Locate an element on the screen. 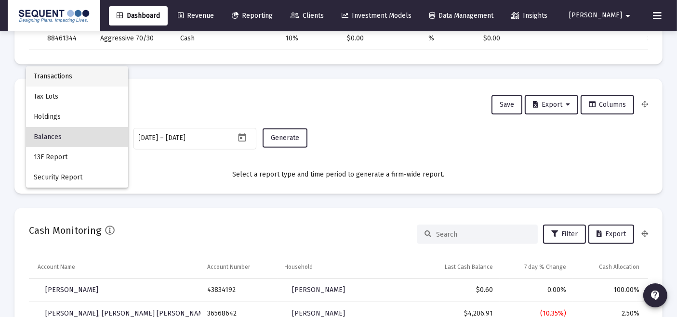 The image size is (677, 317). span: Balances is located at coordinates (77, 137).